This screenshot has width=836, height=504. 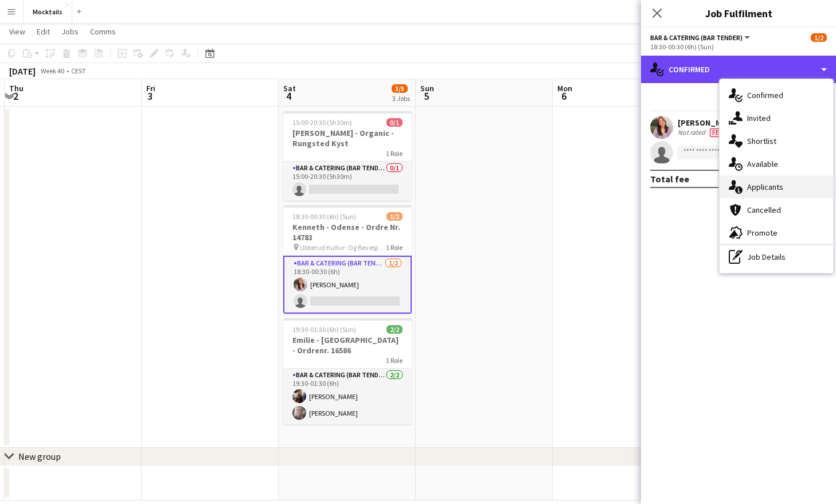 What do you see at coordinates (324, 329) in the screenshot?
I see `span: 19:30-01:30 (6h) (Sun)` at bounding box center [324, 329].